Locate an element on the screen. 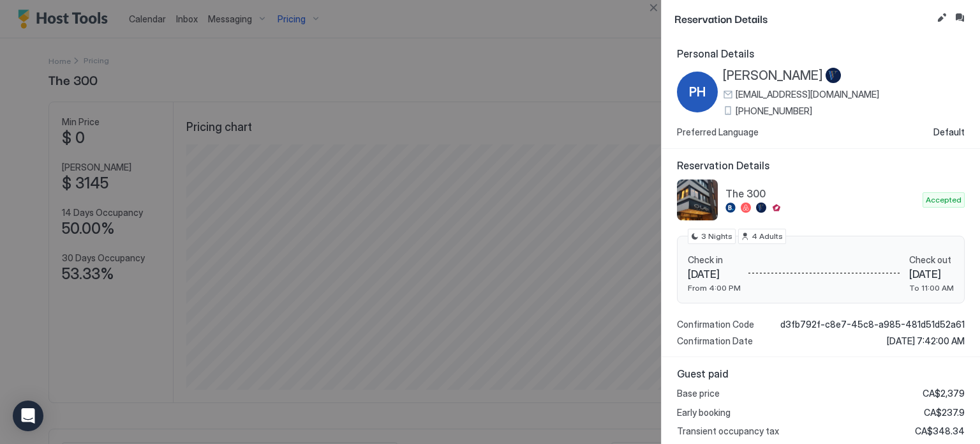 The height and width of the screenshot is (444, 980). span: The 300 is located at coordinates (821, 193).